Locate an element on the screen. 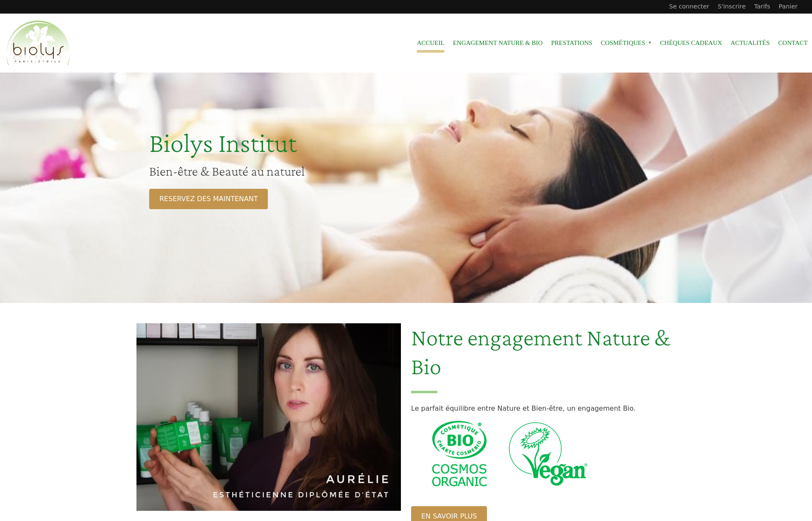 This screenshot has width=812, height=521. a: Accueil is located at coordinates (431, 43).